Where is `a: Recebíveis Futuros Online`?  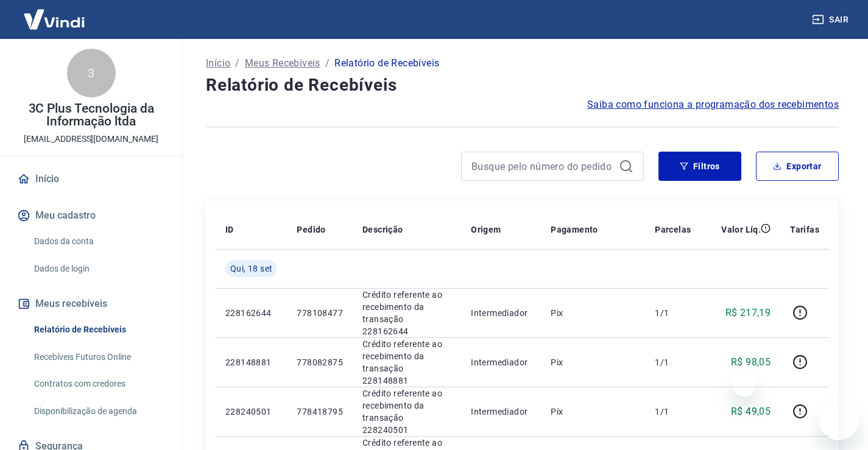 a: Recebíveis Futuros Online is located at coordinates (98, 356).